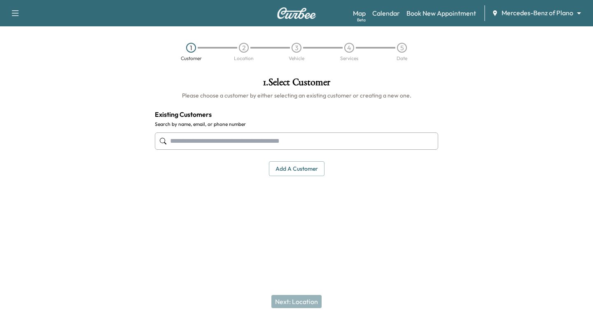 The image size is (593, 318). I want to click on div: 3, so click(296, 48).